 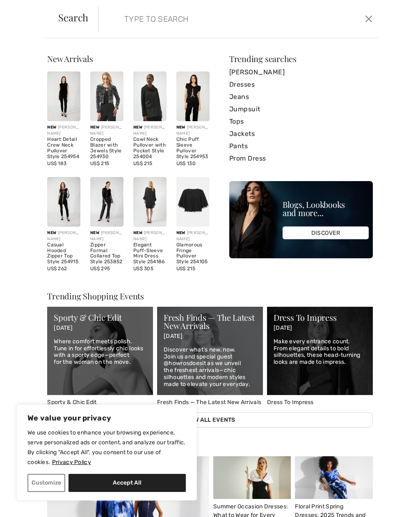 What do you see at coordinates (301, 109) in the screenshot?
I see `a: Jumpsuit` at bounding box center [301, 109].